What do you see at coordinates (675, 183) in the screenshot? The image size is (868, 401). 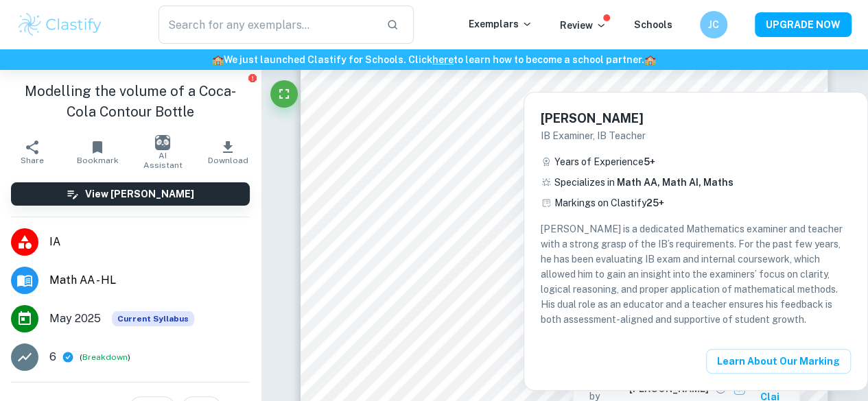 I see `span: Math AA, Math AI, Maths` at bounding box center [675, 183].